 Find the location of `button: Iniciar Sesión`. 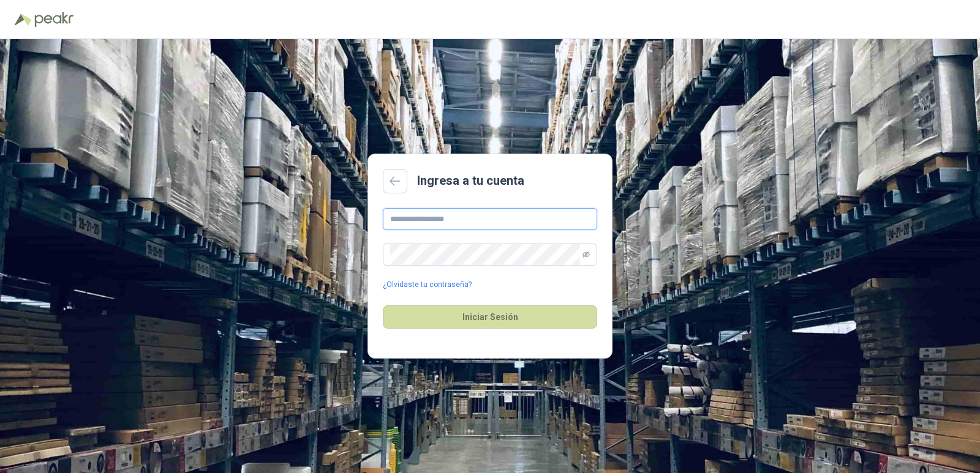

button: Iniciar Sesión is located at coordinates (490, 317).